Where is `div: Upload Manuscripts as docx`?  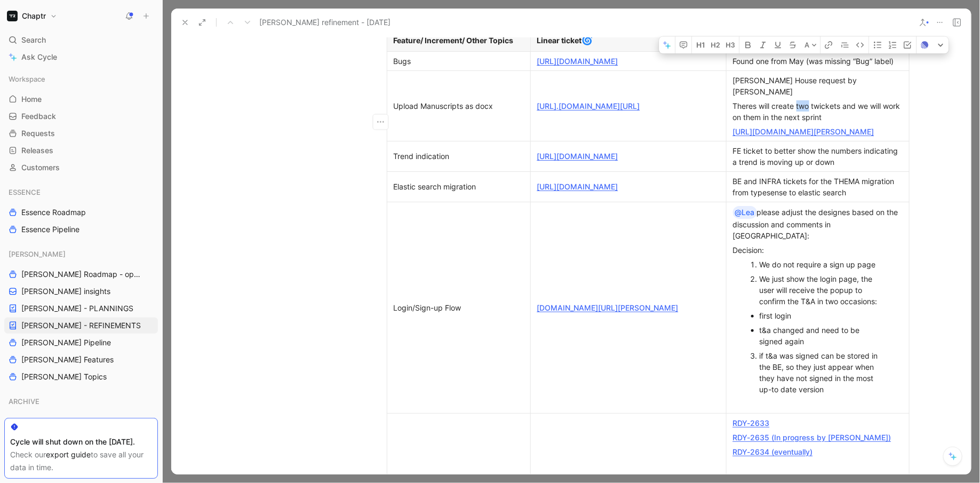 div: Upload Manuscripts as docx is located at coordinates (459, 106).